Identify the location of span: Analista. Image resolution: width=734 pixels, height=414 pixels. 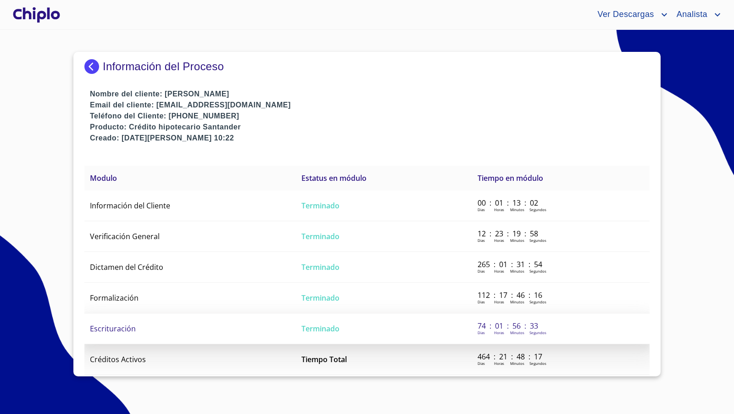
(691, 15).